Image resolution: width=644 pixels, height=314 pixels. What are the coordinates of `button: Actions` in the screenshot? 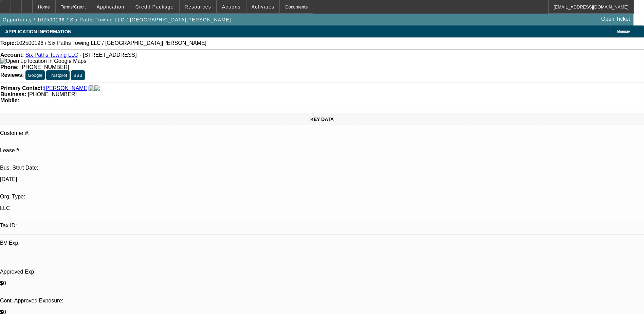 It's located at (231, 7).